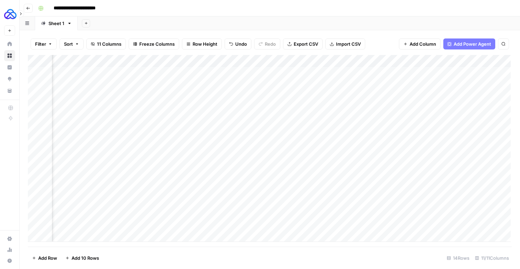  What do you see at coordinates (491, 258) in the screenshot?
I see `div: 11/11 Columns` at bounding box center [491, 258].